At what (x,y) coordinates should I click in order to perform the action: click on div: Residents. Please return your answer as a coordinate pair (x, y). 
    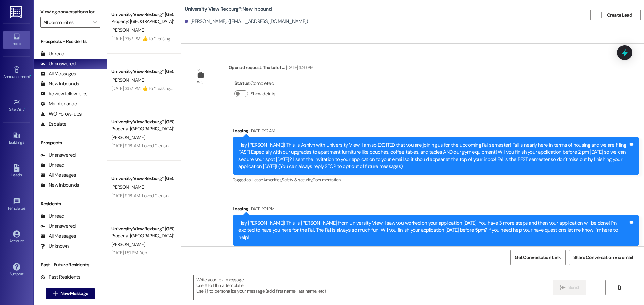
    Looking at the image, I should click on (70, 204).